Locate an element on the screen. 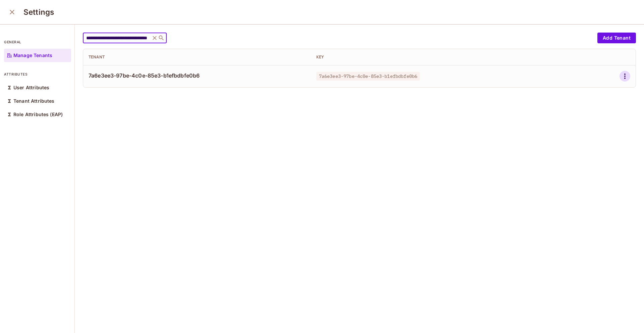 The height and width of the screenshot is (333, 644). h3: Settings is located at coordinates (39, 12).